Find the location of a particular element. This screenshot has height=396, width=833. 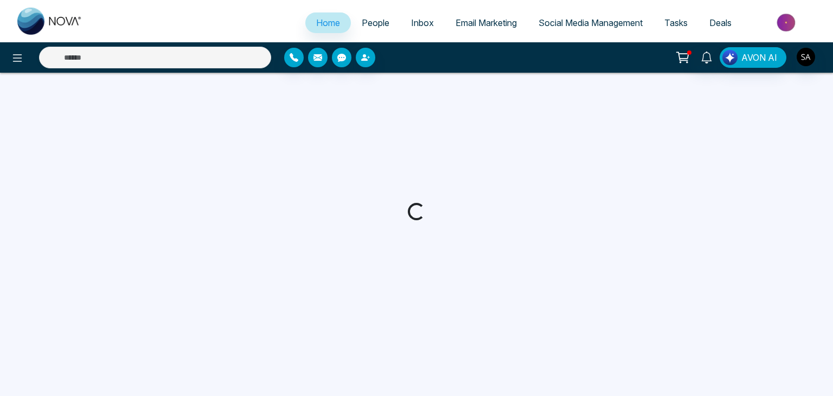

a: Social Media Management is located at coordinates (591, 23).